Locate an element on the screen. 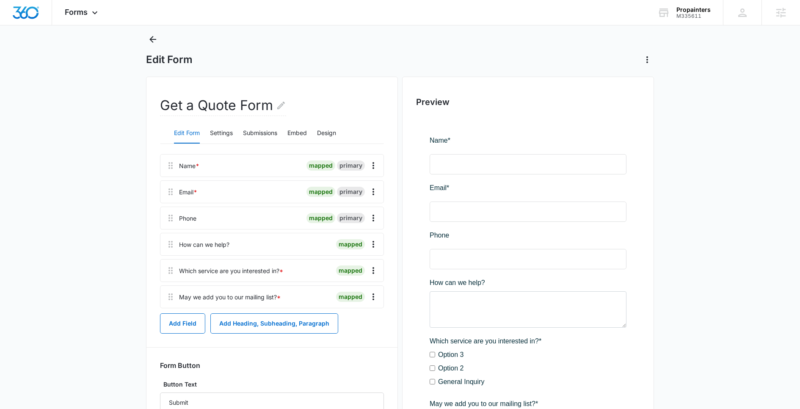  button: Embed is located at coordinates (297, 133).